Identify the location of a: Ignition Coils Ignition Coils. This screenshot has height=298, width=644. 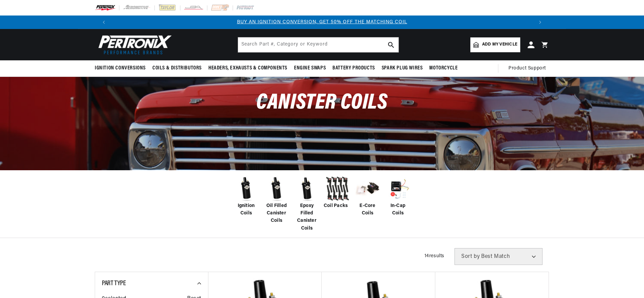
(246, 196).